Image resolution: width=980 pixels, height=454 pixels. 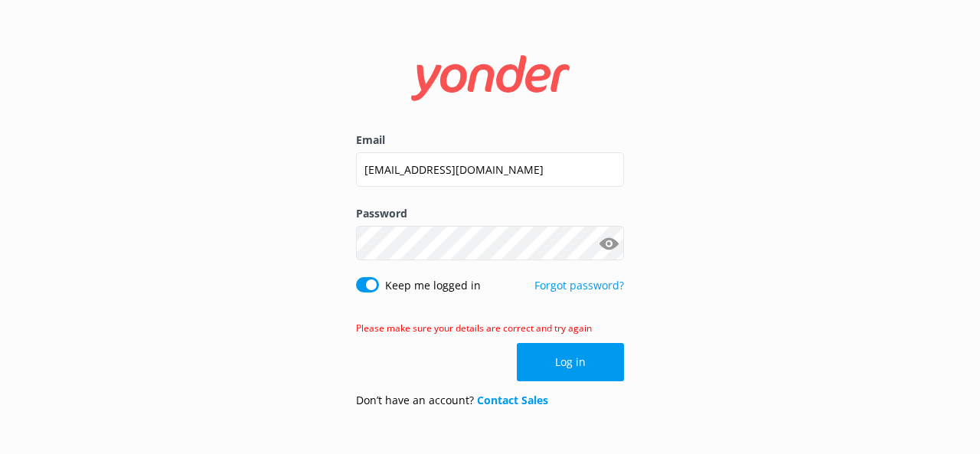 What do you see at coordinates (579, 285) in the screenshot?
I see `a: Forgot password?` at bounding box center [579, 285].